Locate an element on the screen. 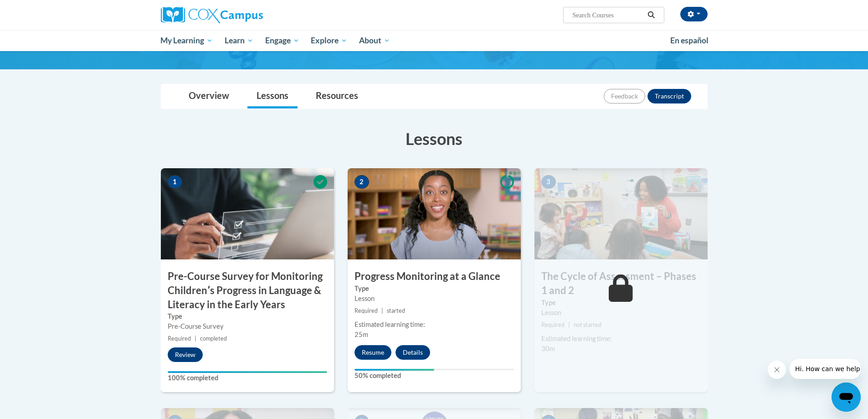  button: Feedback is located at coordinates (624, 97).